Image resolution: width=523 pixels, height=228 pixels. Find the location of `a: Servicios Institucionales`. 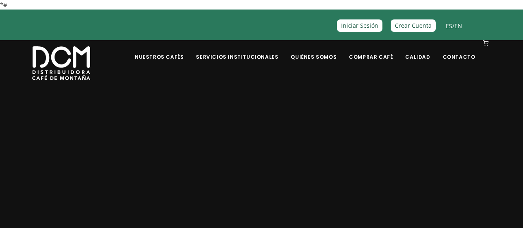

a: Servicios Institucionales is located at coordinates (237, 50).